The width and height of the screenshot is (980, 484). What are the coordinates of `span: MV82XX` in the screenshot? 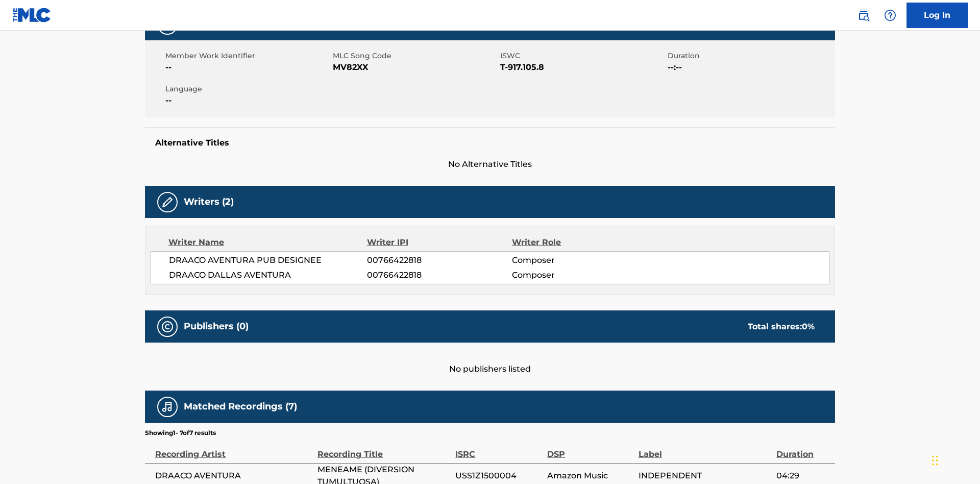 It's located at (415, 68).